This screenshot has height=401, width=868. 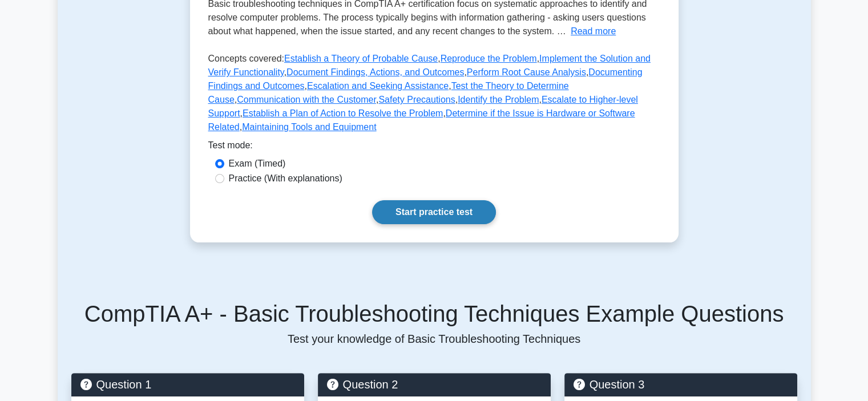 What do you see at coordinates (498, 100) in the screenshot?
I see `a: Identify the Problem` at bounding box center [498, 100].